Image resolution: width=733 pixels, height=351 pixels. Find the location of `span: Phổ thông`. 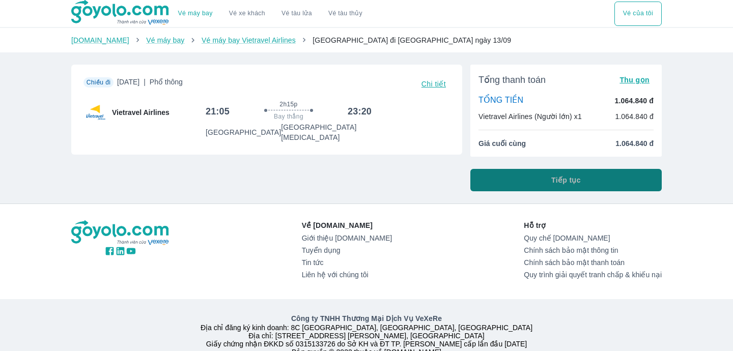

span: Phổ thông is located at coordinates (166, 82).